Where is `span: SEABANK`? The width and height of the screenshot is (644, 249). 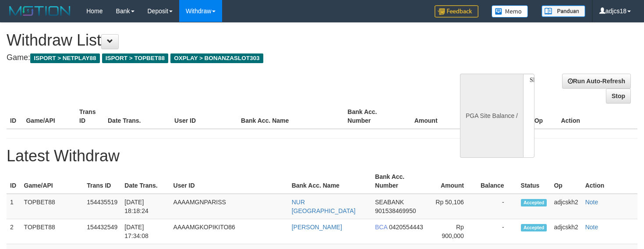 span: SEABANK is located at coordinates (389, 202).